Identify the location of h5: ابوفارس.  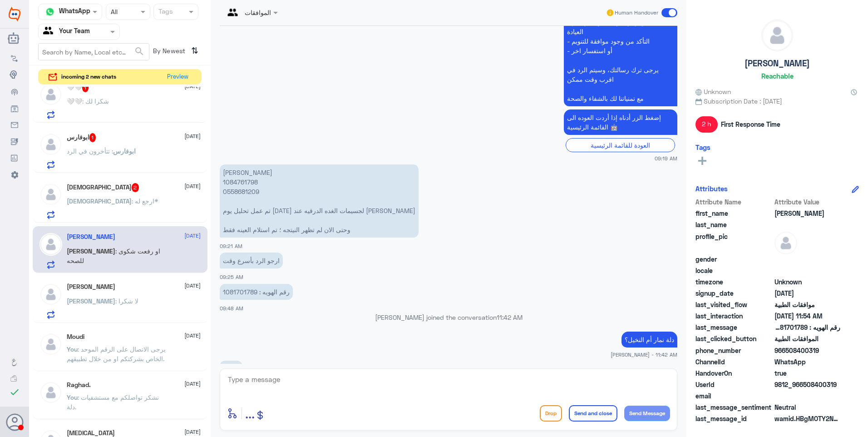
(81, 138).